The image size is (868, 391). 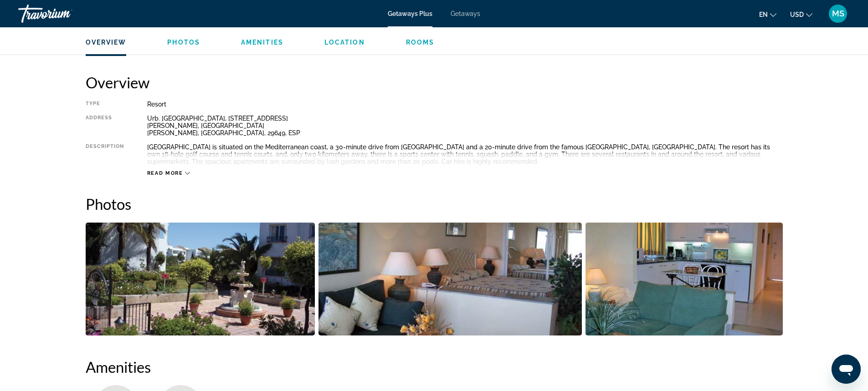 I want to click on span: Location, so click(x=344, y=43).